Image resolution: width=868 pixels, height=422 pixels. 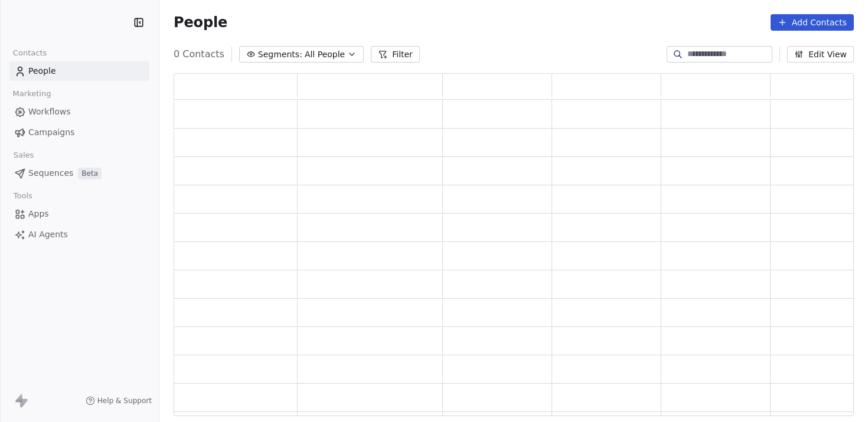 I want to click on span: Contacts, so click(x=29, y=53).